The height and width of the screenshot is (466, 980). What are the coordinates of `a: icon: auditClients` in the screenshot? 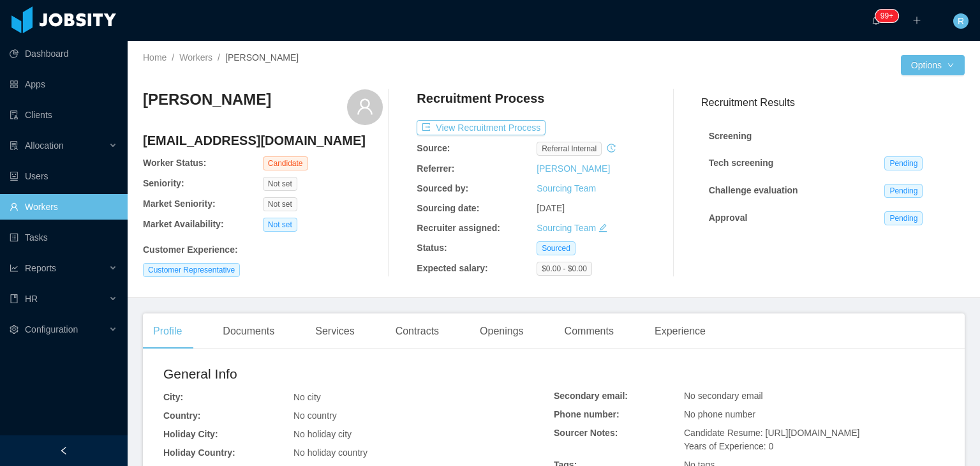 It's located at (63, 115).